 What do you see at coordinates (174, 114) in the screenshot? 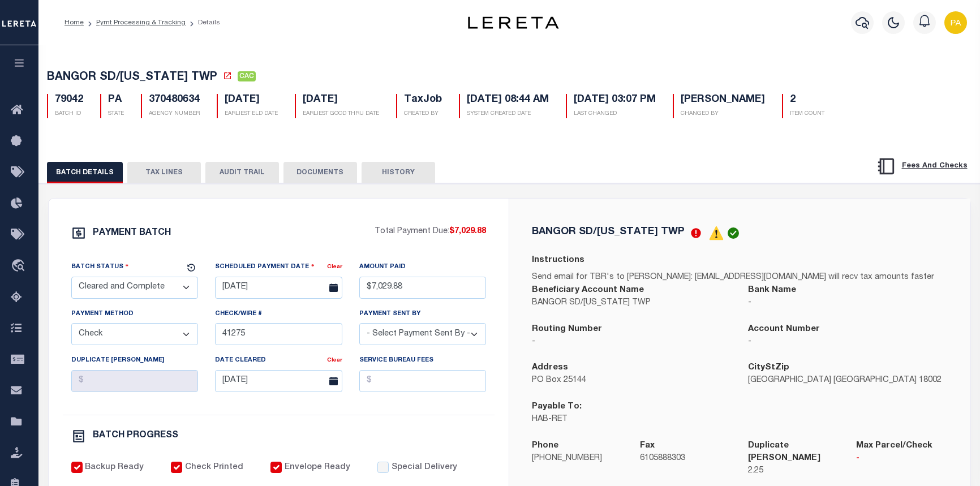
I see `p: AGENCY NUMBER` at bounding box center [174, 114].